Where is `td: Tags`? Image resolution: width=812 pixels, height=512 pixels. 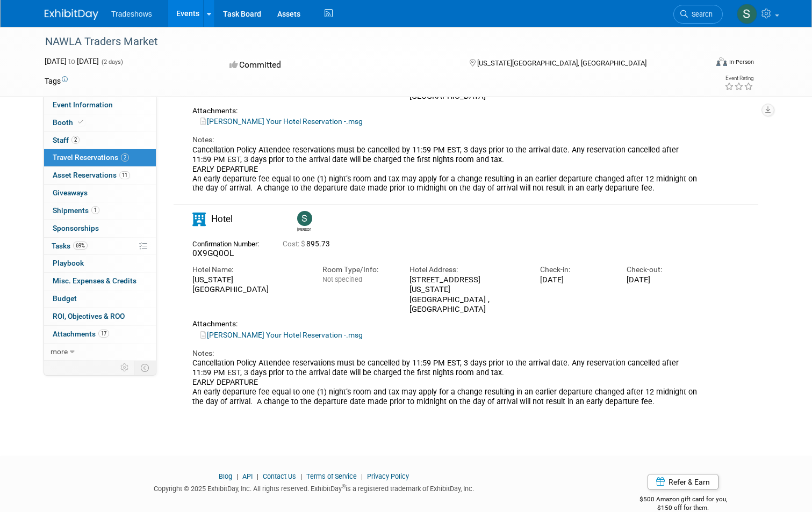
td: Tags is located at coordinates (56, 81).